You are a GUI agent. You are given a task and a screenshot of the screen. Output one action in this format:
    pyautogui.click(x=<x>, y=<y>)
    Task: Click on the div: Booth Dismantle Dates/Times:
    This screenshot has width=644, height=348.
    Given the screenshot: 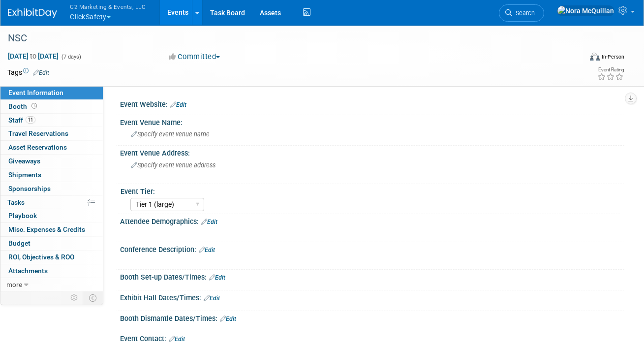 What is the action you would take?
    pyautogui.click(x=372, y=318)
    